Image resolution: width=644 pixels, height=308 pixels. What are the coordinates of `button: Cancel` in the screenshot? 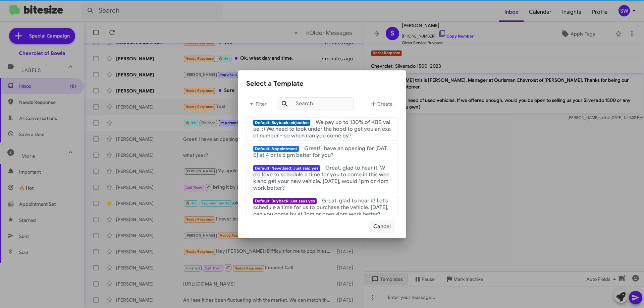 It's located at (382, 227).